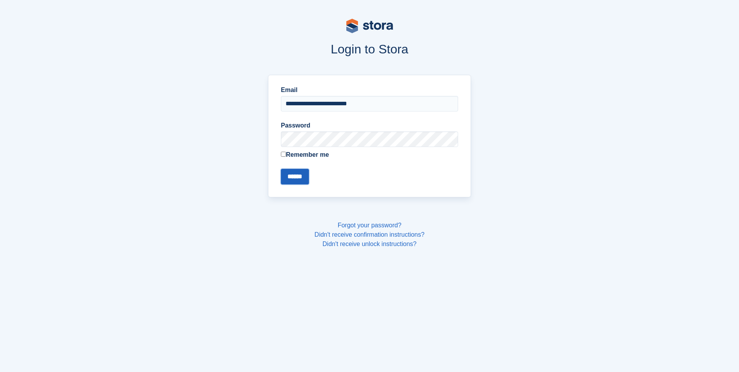 This screenshot has width=739, height=372. What do you see at coordinates (369, 234) in the screenshot?
I see `a: Didn't receive confirmation instructions?` at bounding box center [369, 234].